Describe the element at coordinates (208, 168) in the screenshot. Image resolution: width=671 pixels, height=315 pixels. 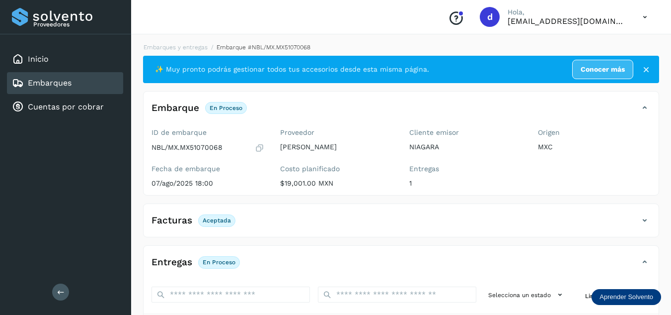
I see `label: Fecha de embarque` at that location.